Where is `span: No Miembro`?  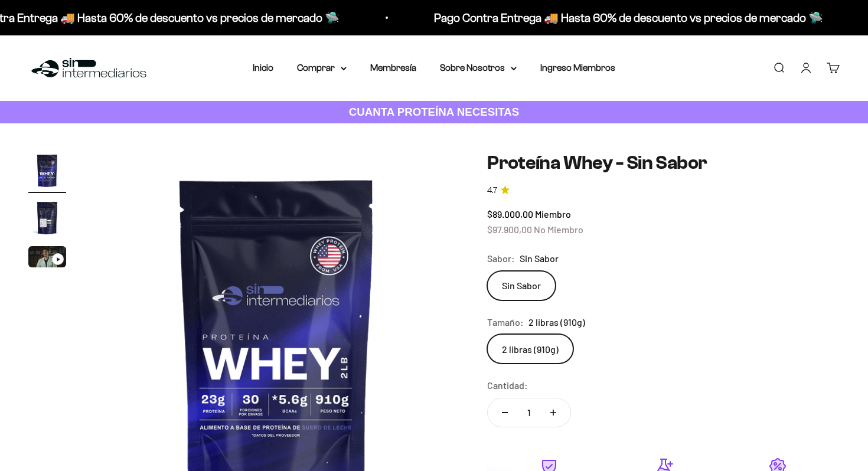 span: No Miembro is located at coordinates (559, 229).